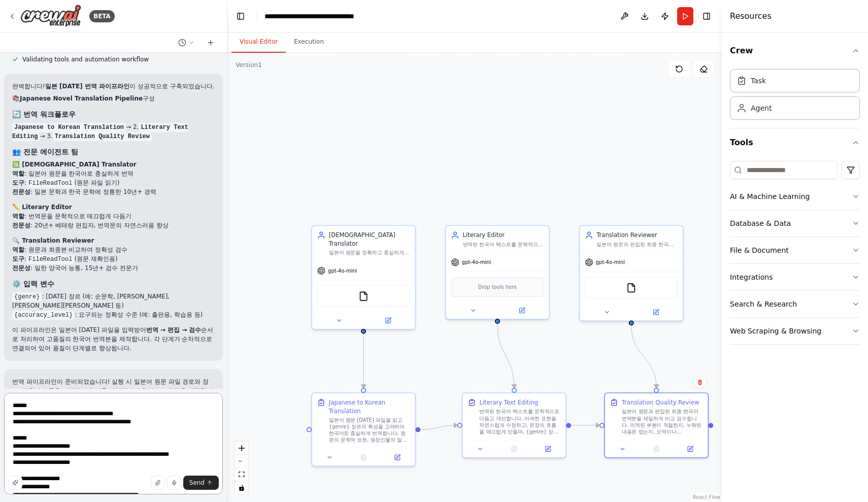  Describe the element at coordinates (16, 483) in the screenshot. I see `button: Improve this prompt` at that location.